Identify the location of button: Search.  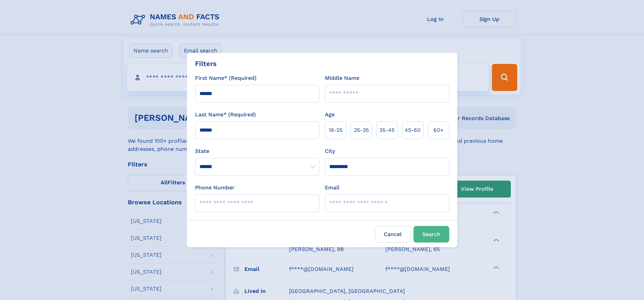
(431, 234).